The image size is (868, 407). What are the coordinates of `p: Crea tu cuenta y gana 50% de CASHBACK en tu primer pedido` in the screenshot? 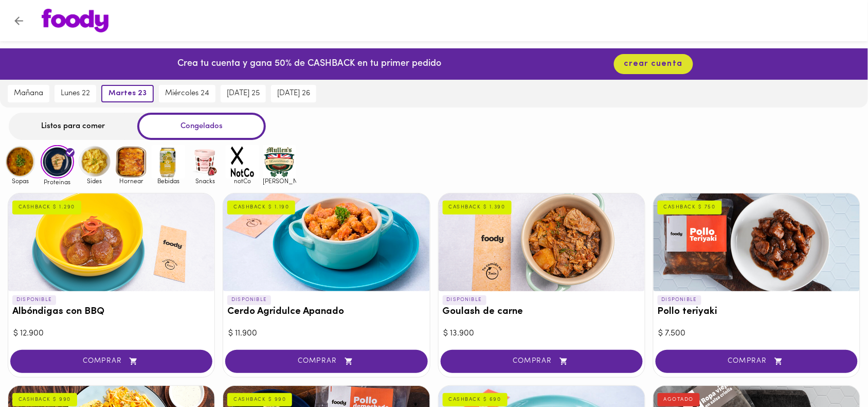 It's located at (309, 64).